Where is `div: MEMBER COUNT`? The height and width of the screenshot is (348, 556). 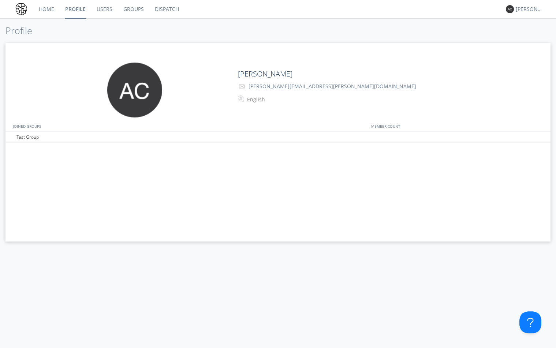 div: MEMBER COUNT is located at coordinates (459, 126).